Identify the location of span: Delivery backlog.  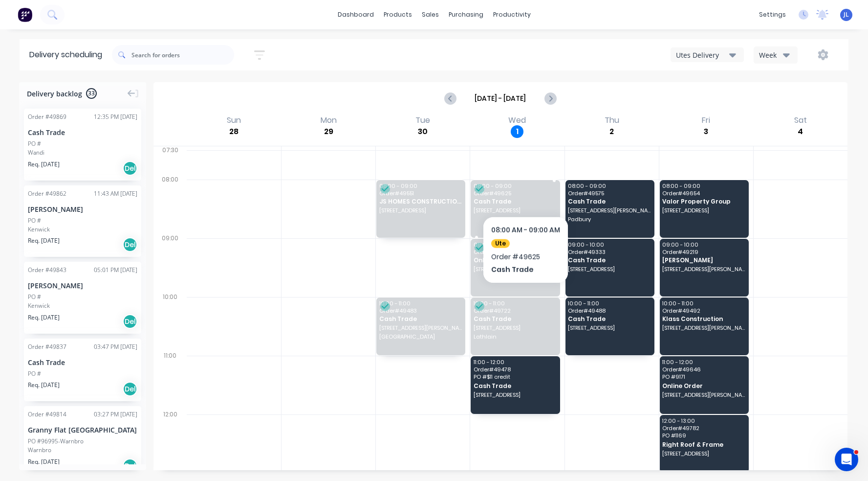
(54, 93).